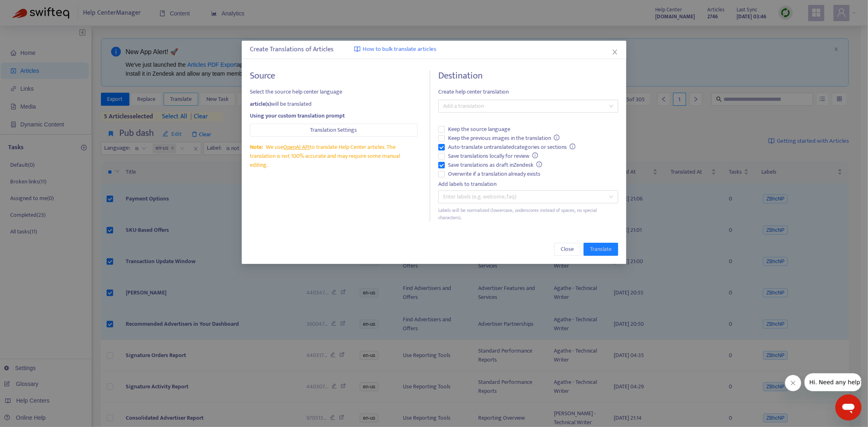  What do you see at coordinates (261, 104) in the screenshot?
I see `strong: article(s)` at bounding box center [261, 104].